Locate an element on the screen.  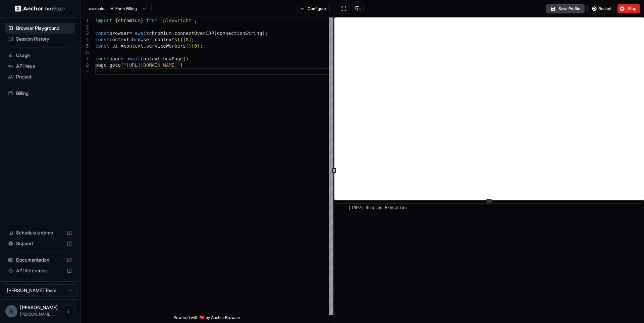
div: Billing is located at coordinates (40, 93).